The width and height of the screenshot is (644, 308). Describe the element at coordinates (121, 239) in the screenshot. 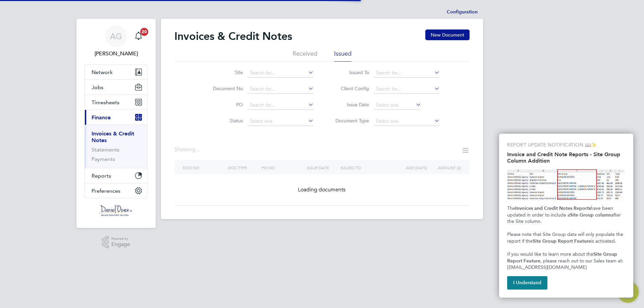

I see `span: Powered by` at that location.